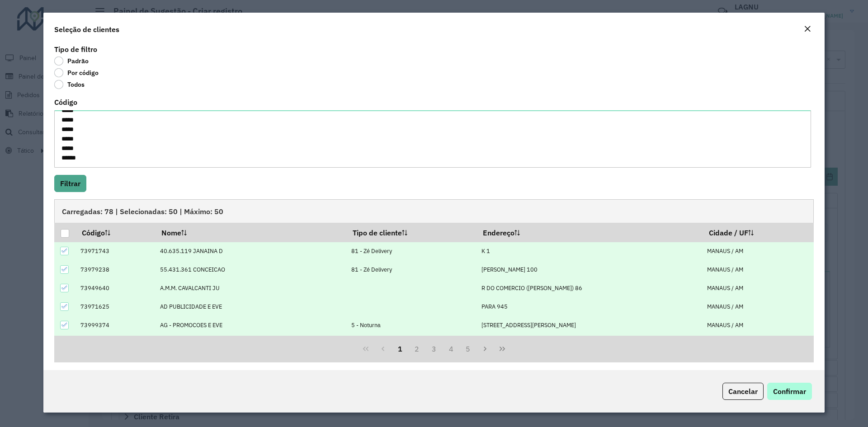 The height and width of the screenshot is (427, 868). Describe the element at coordinates (400, 349) in the screenshot. I see `button: 1` at that location.